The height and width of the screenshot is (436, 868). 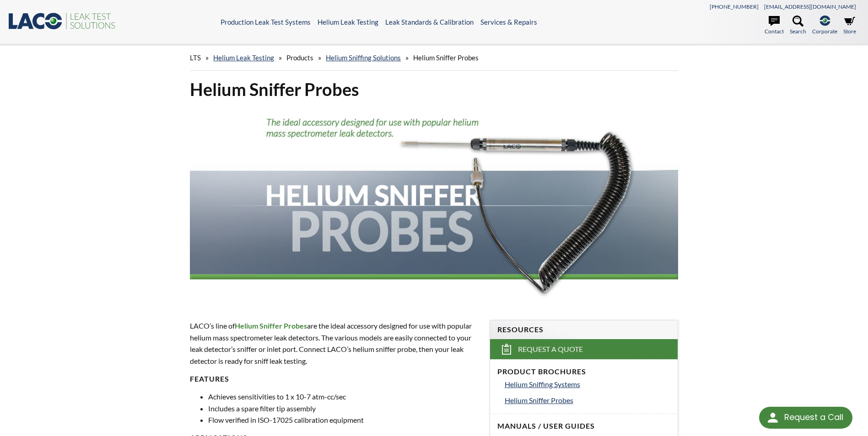 What do you see at coordinates (300, 58) in the screenshot?
I see `span: Products` at bounding box center [300, 58].